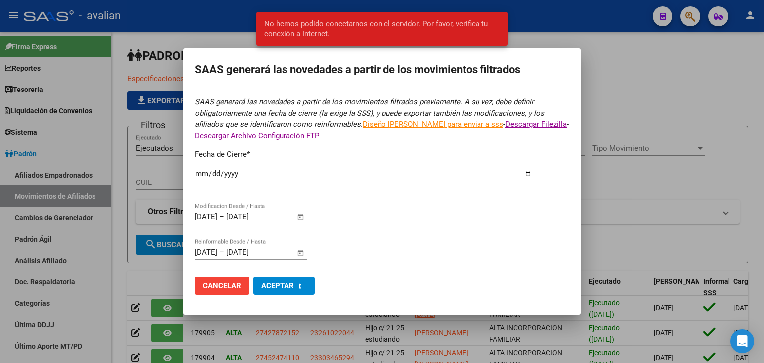 The height and width of the screenshot is (363, 764). Describe the element at coordinates (278, 286) in the screenshot. I see `span: Aceptar` at that location.